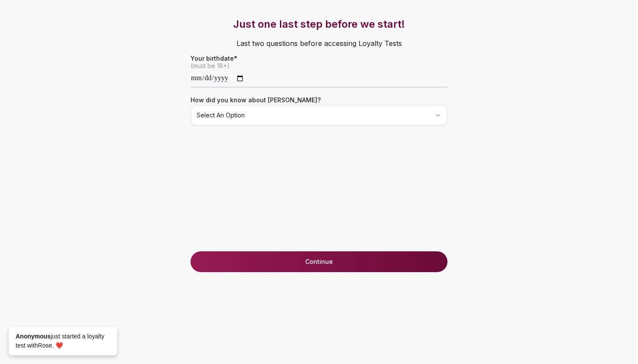  Describe the element at coordinates (319, 24) in the screenshot. I see `h3: Just one last step before we start!` at that location.